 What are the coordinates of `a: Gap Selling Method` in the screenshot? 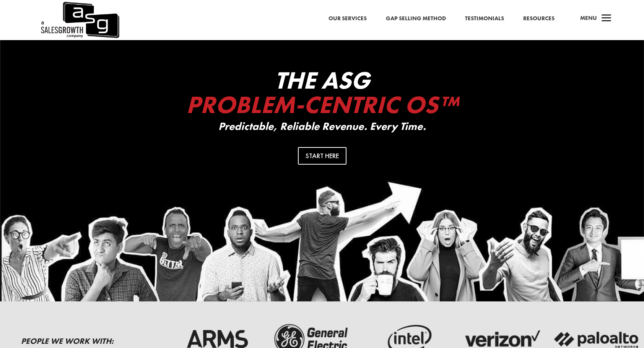 It's located at (416, 18).